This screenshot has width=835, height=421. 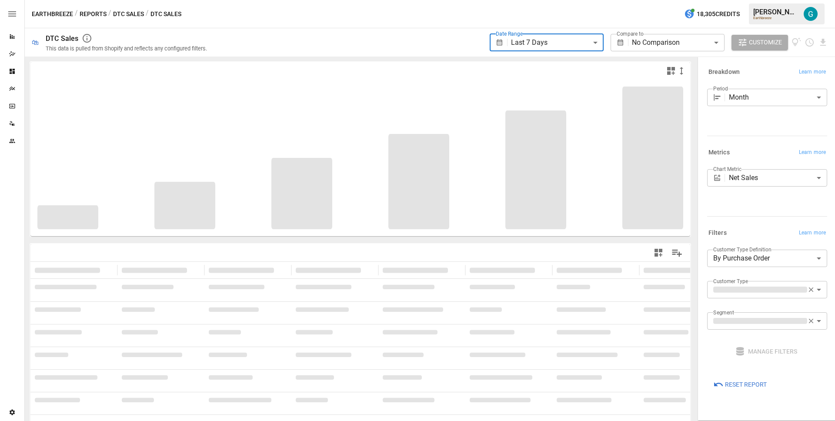 What do you see at coordinates (712, 14) in the screenshot?
I see `button: 18,305Credits` at bounding box center [712, 14].